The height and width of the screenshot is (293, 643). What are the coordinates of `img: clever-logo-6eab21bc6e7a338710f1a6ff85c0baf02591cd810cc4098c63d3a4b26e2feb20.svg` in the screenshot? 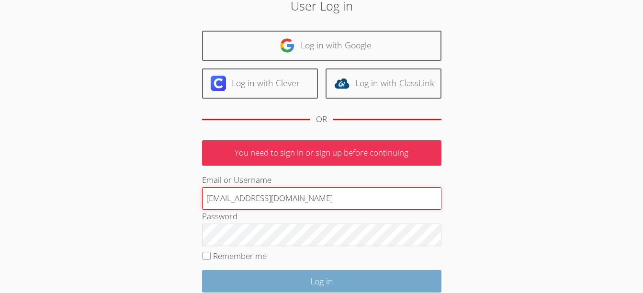 It's located at (218, 83).